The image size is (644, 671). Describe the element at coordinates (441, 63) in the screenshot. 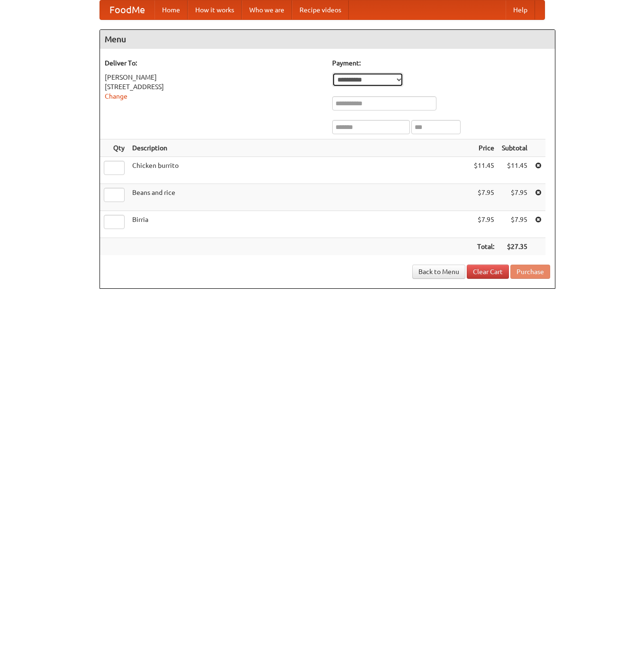

I see `h5: Payment:` at that location.